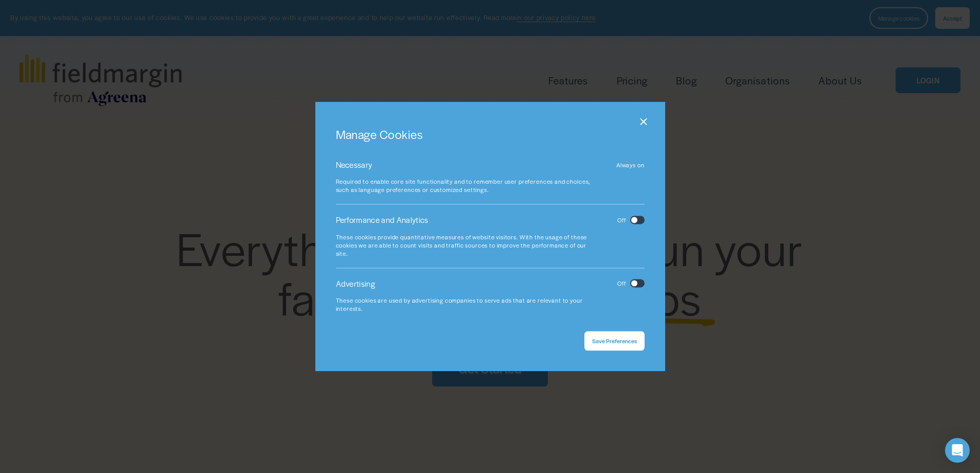 The image size is (980, 473). Describe the element at coordinates (614, 341) in the screenshot. I see `span: Save Preferences` at that location.